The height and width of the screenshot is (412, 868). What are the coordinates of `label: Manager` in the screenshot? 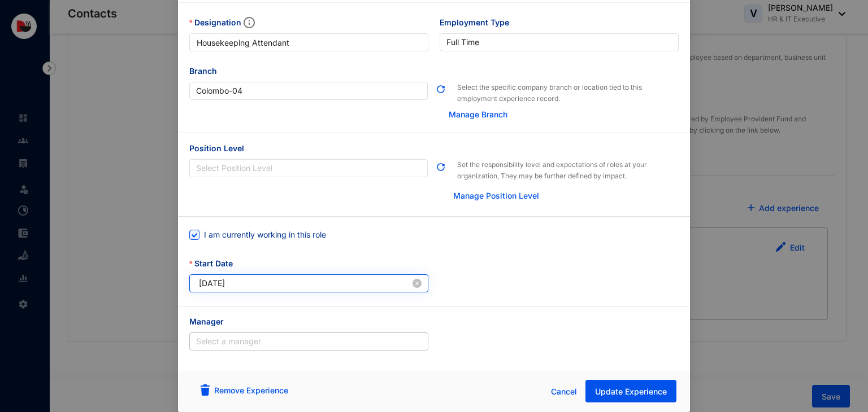 It's located at (210, 322).